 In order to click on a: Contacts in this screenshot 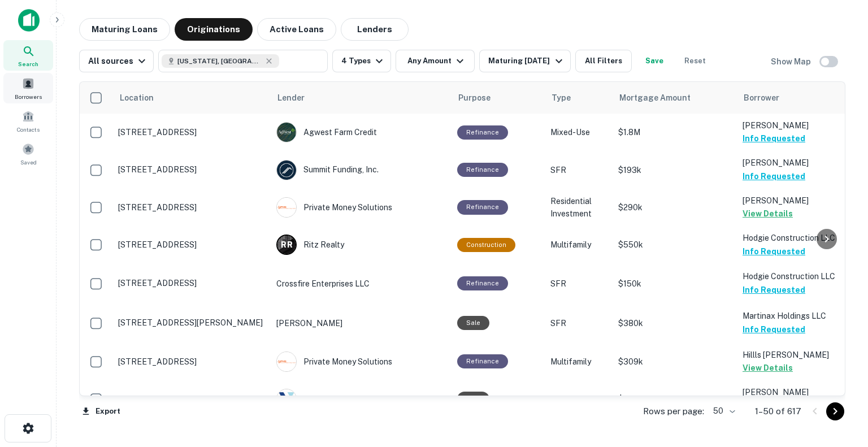, I will do `click(28, 121)`.